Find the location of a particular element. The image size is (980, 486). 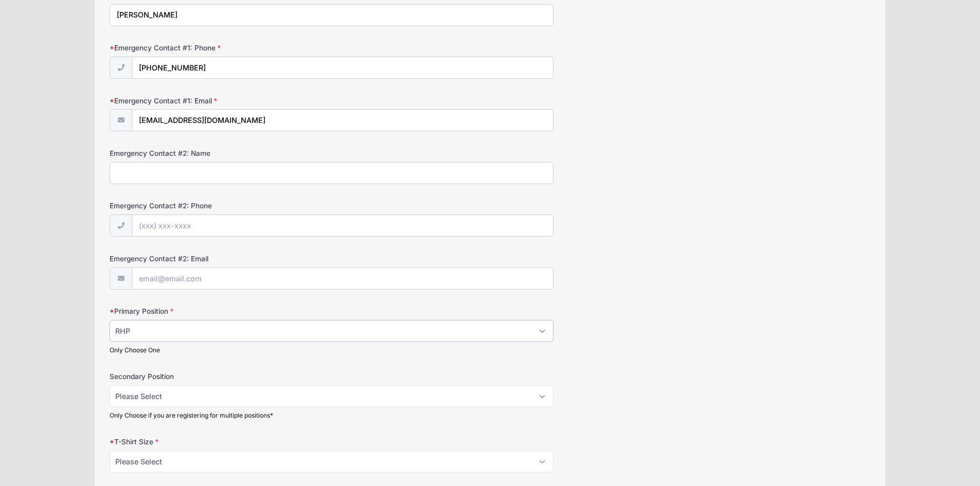

label: Primary Position is located at coordinates (236, 311).